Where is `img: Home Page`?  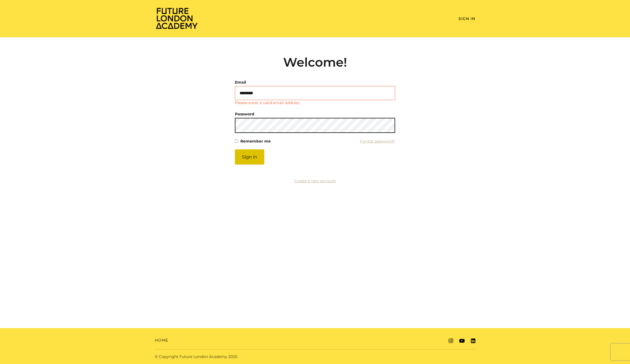
img: Home Page is located at coordinates (177, 18).